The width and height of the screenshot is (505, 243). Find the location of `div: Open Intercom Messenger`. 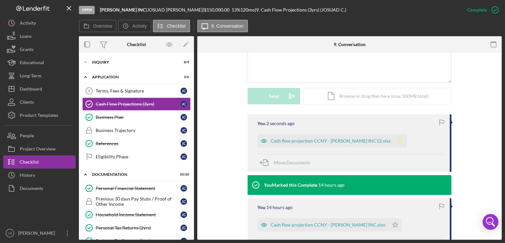

div: Open Intercom Messenger is located at coordinates (491, 222).